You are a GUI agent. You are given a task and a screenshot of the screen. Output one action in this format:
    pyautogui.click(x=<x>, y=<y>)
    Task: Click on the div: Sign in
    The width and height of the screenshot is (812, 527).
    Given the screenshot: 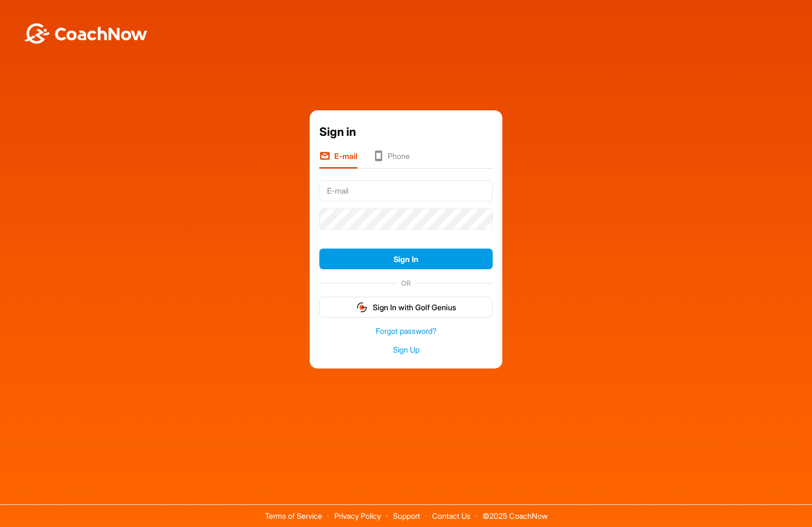 What is the action you would take?
    pyautogui.click(x=406, y=132)
    